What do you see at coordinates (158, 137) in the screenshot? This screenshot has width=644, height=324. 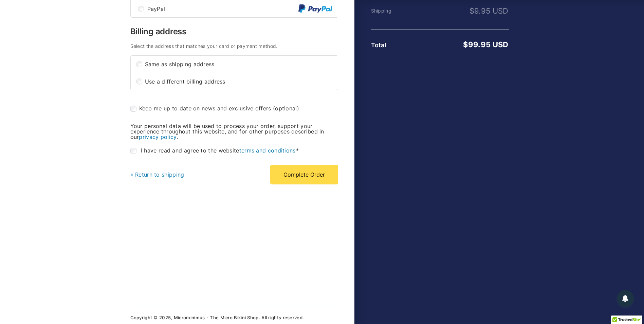 I see `a: privacy policy` at bounding box center [158, 137].